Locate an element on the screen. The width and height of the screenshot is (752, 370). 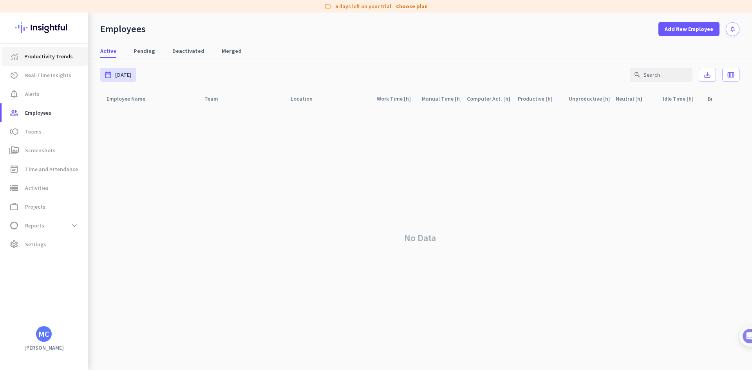
i: perm_media is located at coordinates (14, 150).